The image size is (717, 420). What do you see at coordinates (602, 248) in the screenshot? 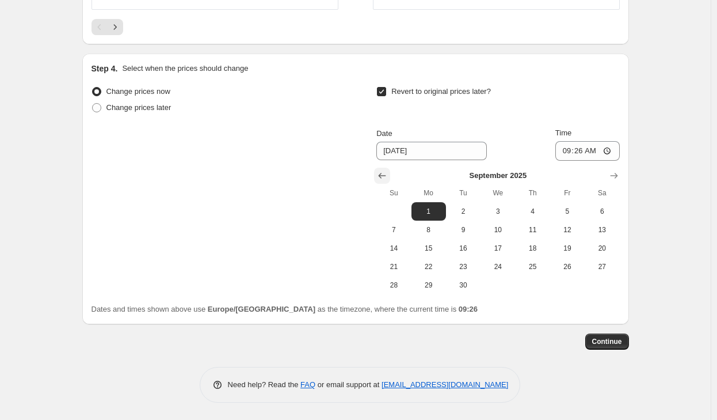
I see `span: 20` at bounding box center [602, 248].